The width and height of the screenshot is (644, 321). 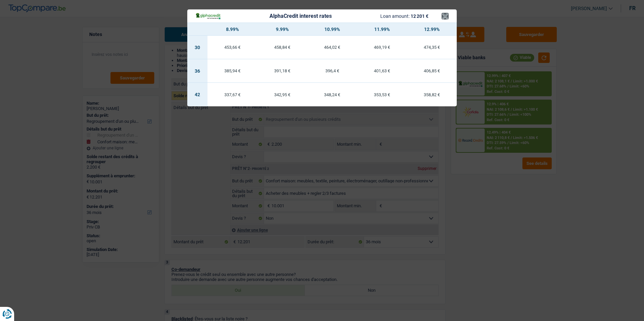 I want to click on th: 9.99%, so click(x=282, y=30).